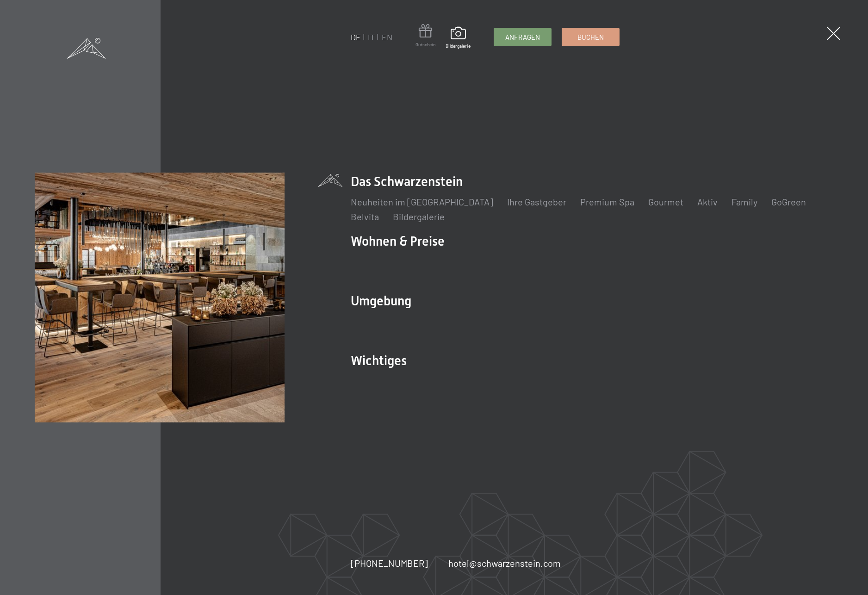 The image size is (868, 595). What do you see at coordinates (788, 202) in the screenshot?
I see `a: GoGreen` at bounding box center [788, 202].